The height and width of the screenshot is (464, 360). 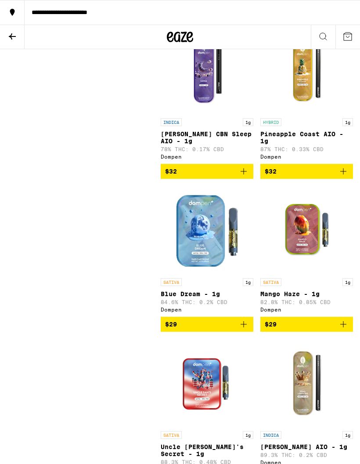 I want to click on img: Dompen - Uncle Sam's Secret - 1g, so click(x=207, y=383).